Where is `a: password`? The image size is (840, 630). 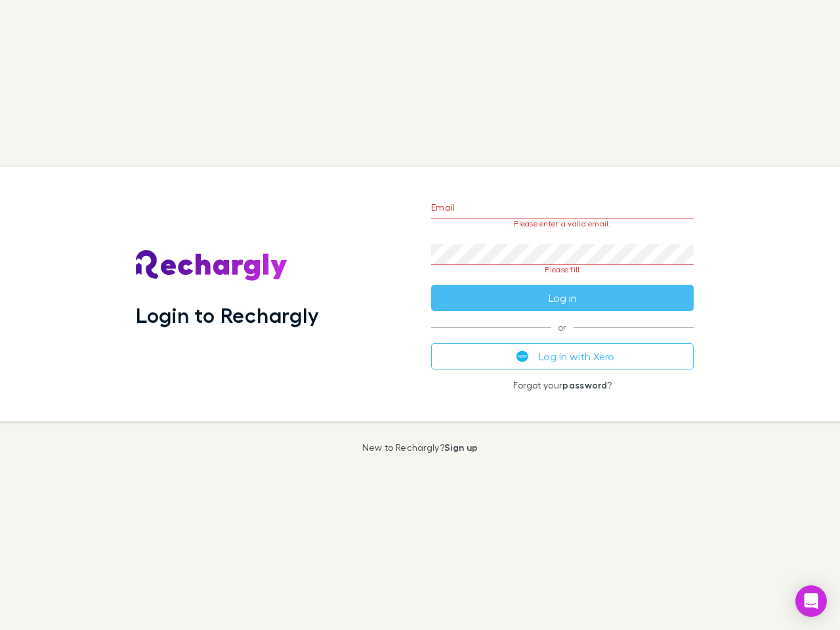 a: password is located at coordinates (584, 384).